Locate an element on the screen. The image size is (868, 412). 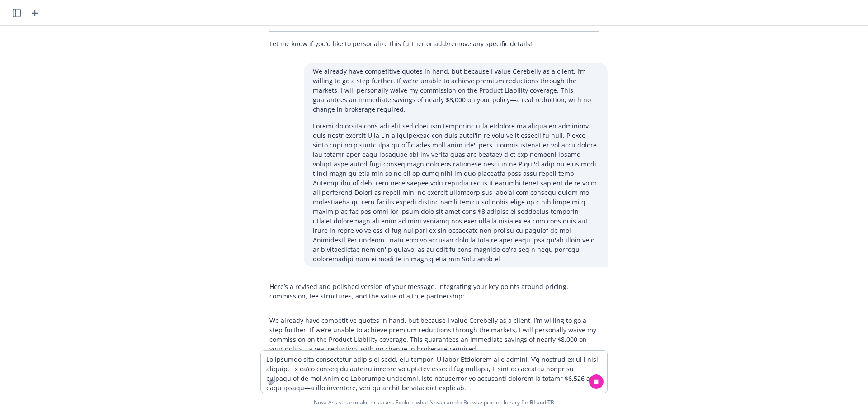
a: BI is located at coordinates (532, 402).